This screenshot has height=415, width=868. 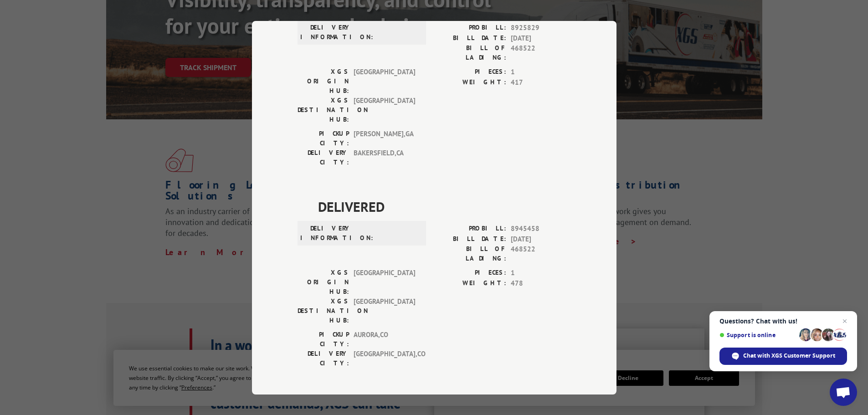 I want to click on span: 478, so click(x=541, y=283).